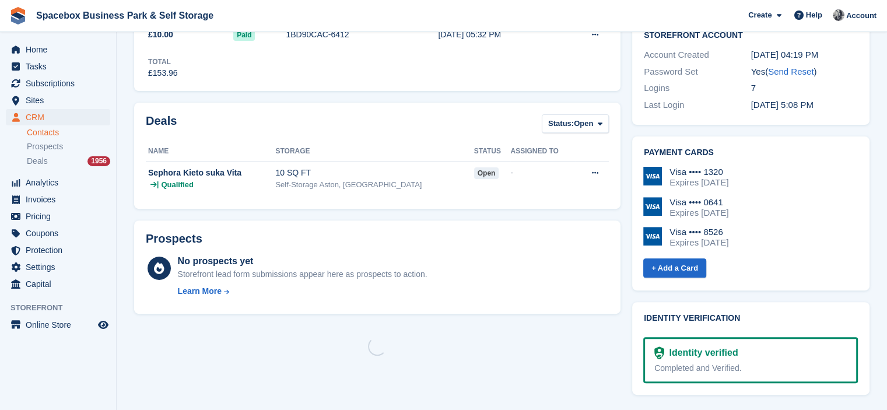  Describe the element at coordinates (760, 15) in the screenshot. I see `span: Create` at that location.